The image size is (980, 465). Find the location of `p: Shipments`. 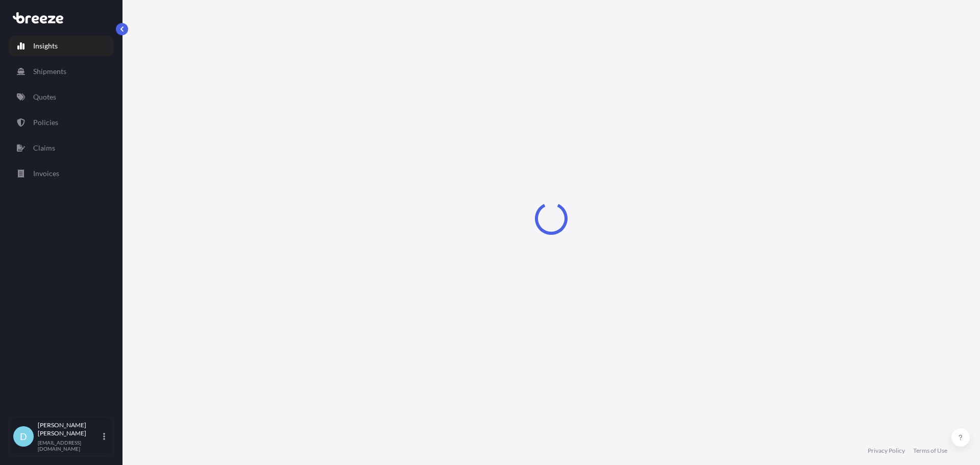

p: Shipments is located at coordinates (50, 72).